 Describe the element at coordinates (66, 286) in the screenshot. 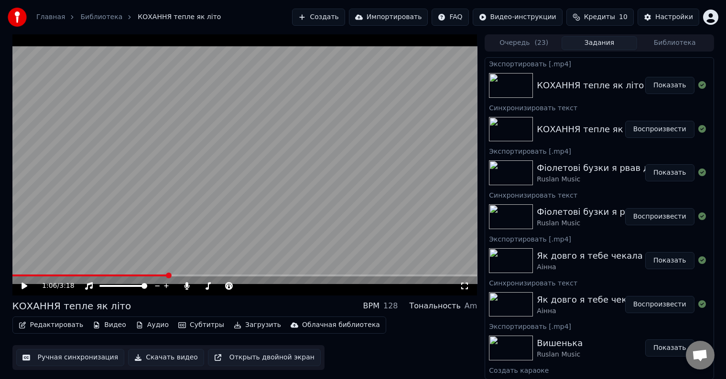

I see `span: 3:18` at that location.